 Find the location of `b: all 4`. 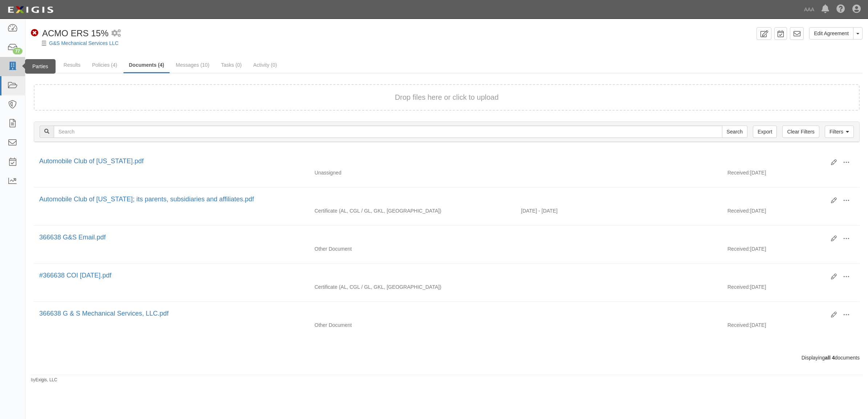

b: all 4 is located at coordinates (830, 358).